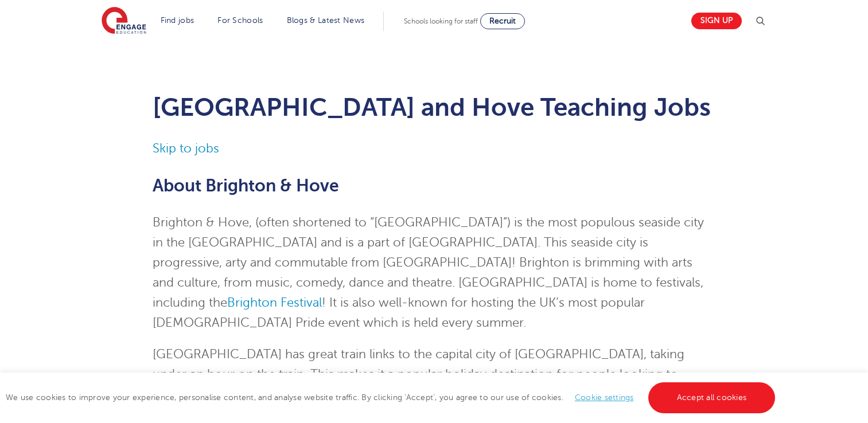  What do you see at coordinates (434, 186) in the screenshot?
I see `h2: About Brighton & Hove` at bounding box center [434, 186].